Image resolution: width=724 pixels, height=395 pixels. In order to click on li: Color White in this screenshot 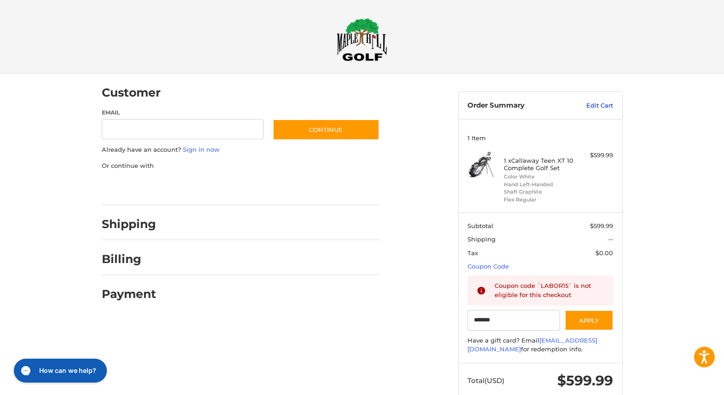, I will do `click(539, 177)`.